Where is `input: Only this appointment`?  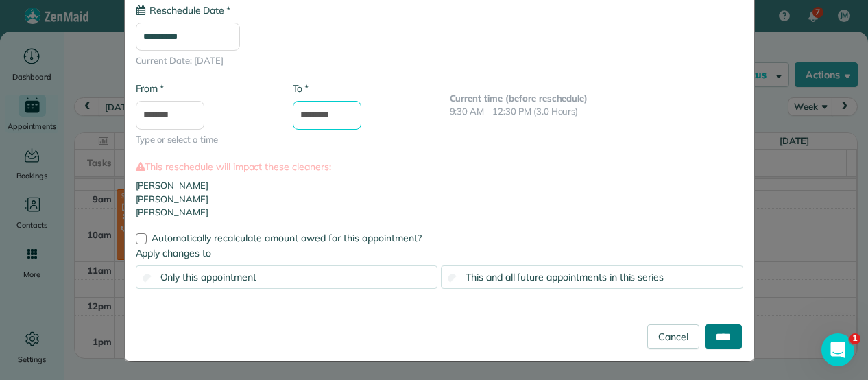
input: Only this appointment is located at coordinates (147, 278).